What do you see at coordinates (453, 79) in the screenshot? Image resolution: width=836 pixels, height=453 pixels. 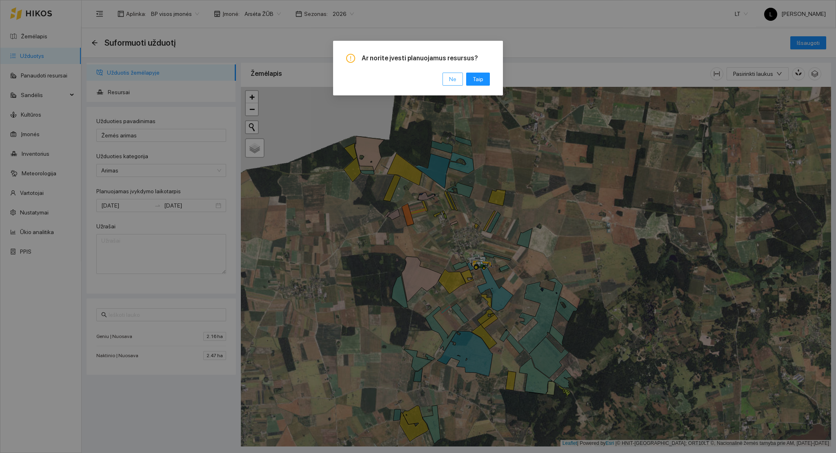 I see `button: Ne` at bounding box center [453, 79].